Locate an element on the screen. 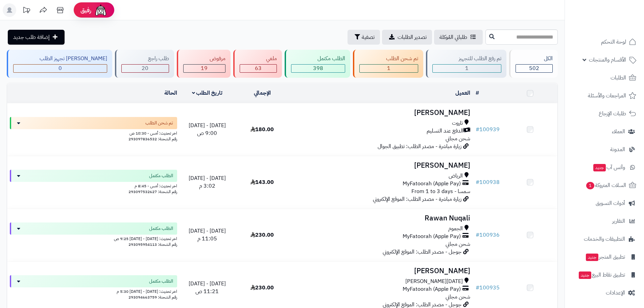 Image resolution: width=644 pixels, height=308 pixels. span: المدونة is located at coordinates (618, 149).